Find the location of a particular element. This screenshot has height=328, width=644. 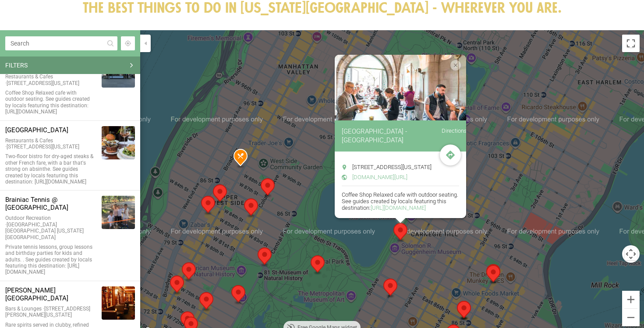

div: Children's Museum Of Manhattan is located at coordinates (208, 205).